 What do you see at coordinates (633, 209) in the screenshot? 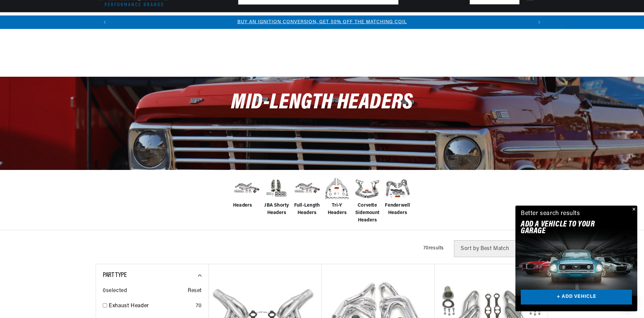
I see `button: Close` at bounding box center [633, 209].